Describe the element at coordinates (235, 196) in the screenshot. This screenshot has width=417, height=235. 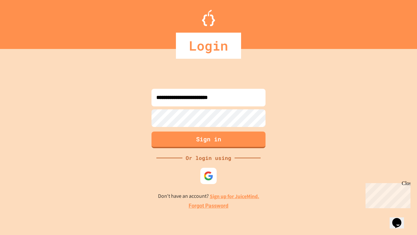
I see `a: Sign up for JuiceMind.` at that location.